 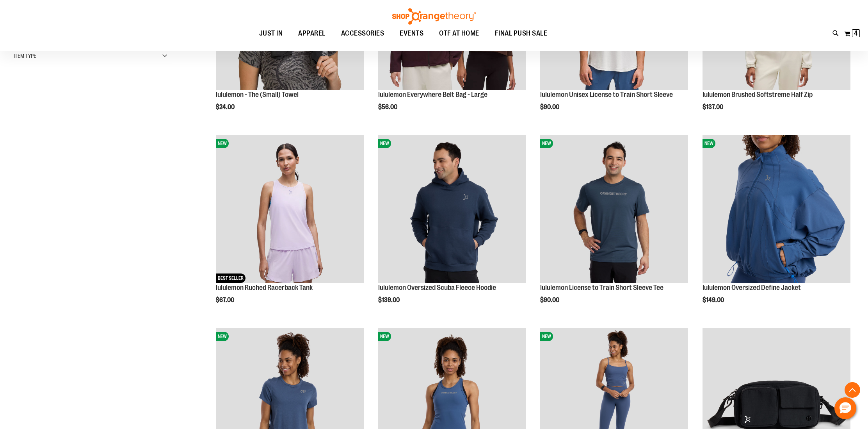 What do you see at coordinates (388, 107) in the screenshot?
I see `span: $56.00` at bounding box center [388, 107].